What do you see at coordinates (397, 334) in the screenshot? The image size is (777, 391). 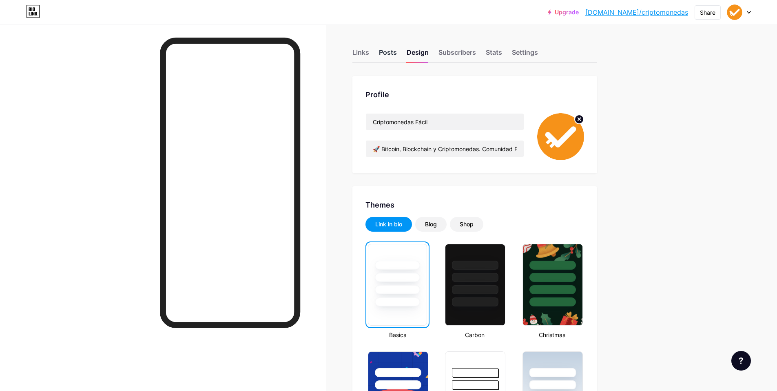 I see `div: Basics` at bounding box center [397, 334].